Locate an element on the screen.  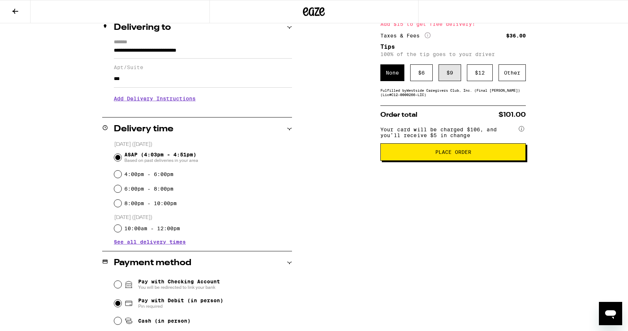
h2: Payment method is located at coordinates (152, 263).